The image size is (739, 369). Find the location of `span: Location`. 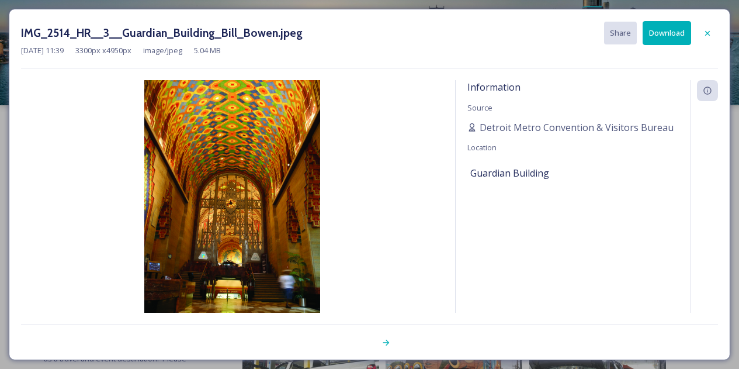

span: Location is located at coordinates (482, 147).